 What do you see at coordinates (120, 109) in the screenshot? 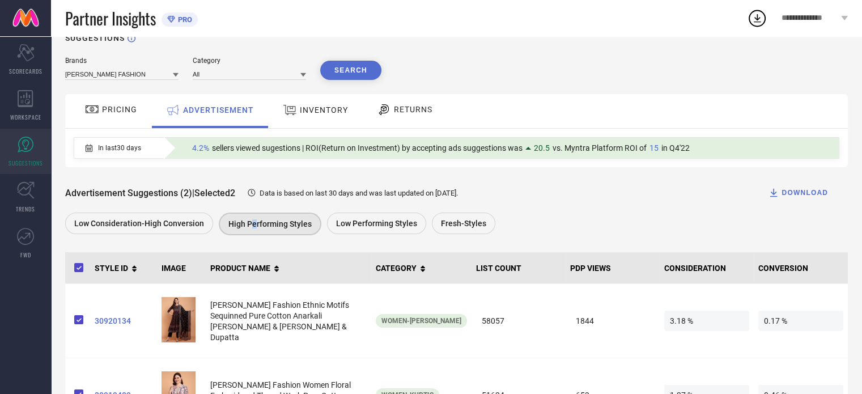
I see `span: PRICING` at bounding box center [120, 109].